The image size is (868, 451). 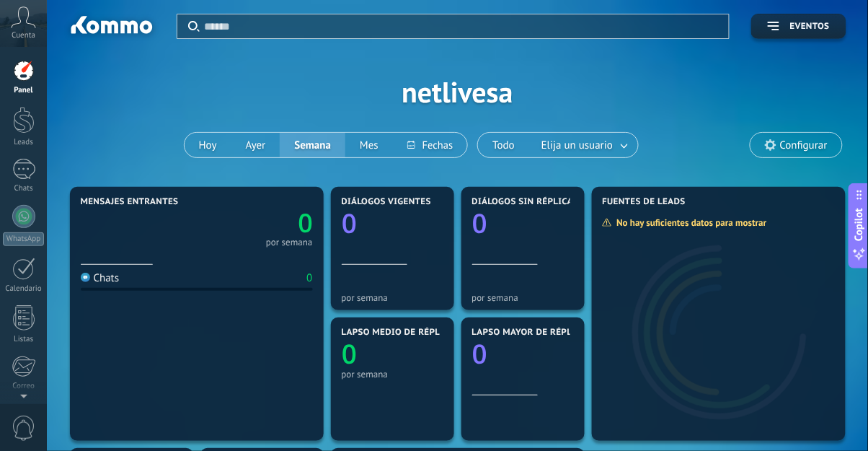 I want to click on button: Hoy, so click(x=208, y=145).